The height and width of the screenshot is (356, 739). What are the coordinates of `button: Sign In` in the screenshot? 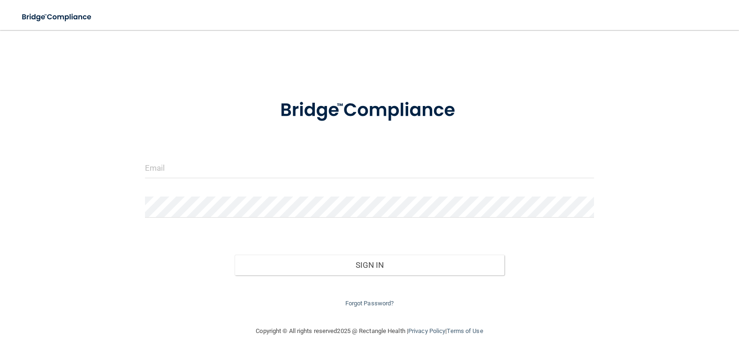 It's located at (369, 265).